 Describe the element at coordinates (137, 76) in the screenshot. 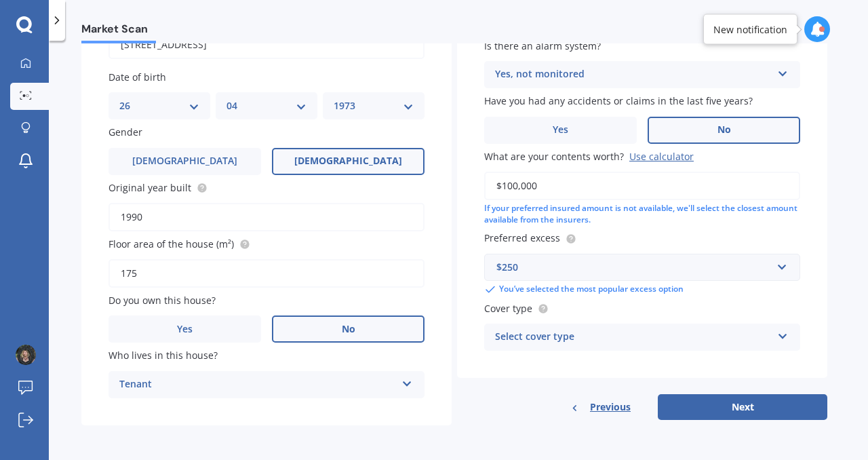

I see `span: Date of birth` at that location.